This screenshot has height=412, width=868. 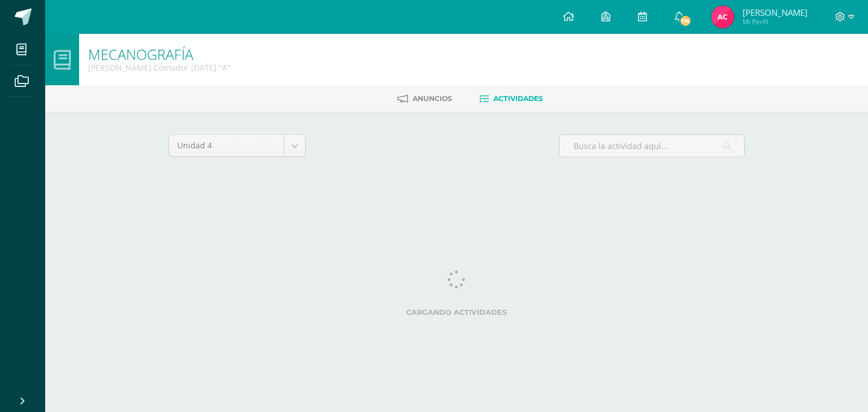 What do you see at coordinates (518, 98) in the screenshot?
I see `span: Actividades` at bounding box center [518, 98].